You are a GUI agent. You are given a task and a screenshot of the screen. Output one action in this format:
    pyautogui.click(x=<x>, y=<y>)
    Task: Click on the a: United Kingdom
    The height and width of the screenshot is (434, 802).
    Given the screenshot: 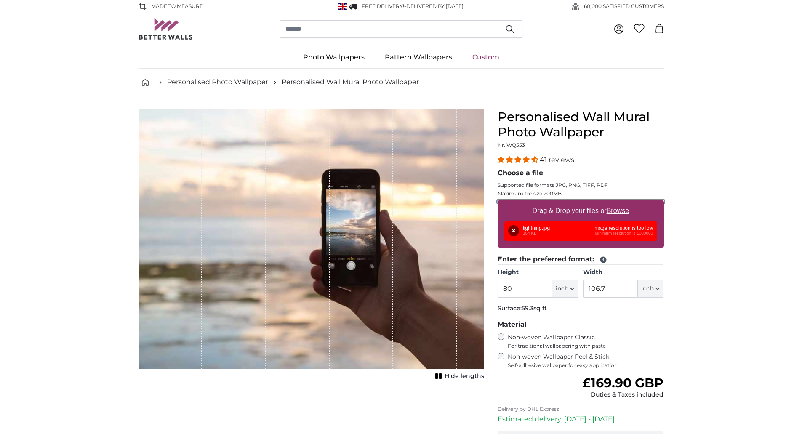 What is the action you would take?
    pyautogui.click(x=343, y=6)
    